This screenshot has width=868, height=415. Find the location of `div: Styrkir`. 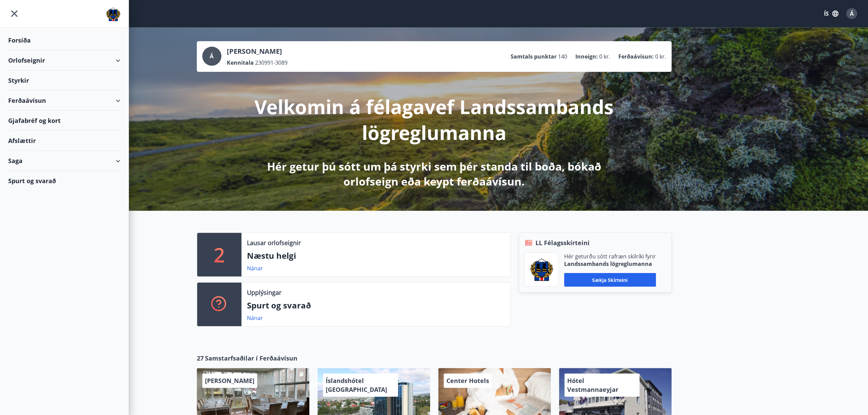

div: Styrkir is located at coordinates (64, 81).